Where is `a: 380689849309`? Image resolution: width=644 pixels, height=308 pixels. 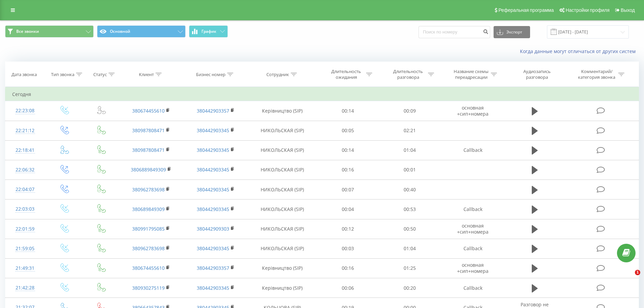
a: 380689849309 is located at coordinates (149, 209).